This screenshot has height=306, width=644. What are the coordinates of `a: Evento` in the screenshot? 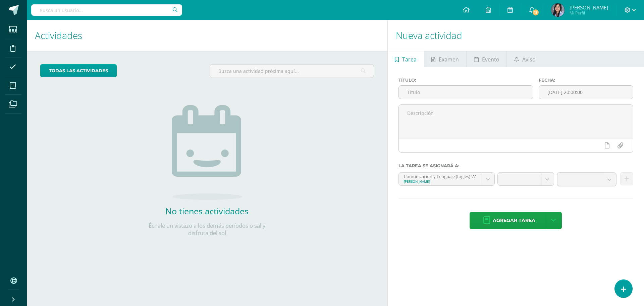 It's located at (486, 59).